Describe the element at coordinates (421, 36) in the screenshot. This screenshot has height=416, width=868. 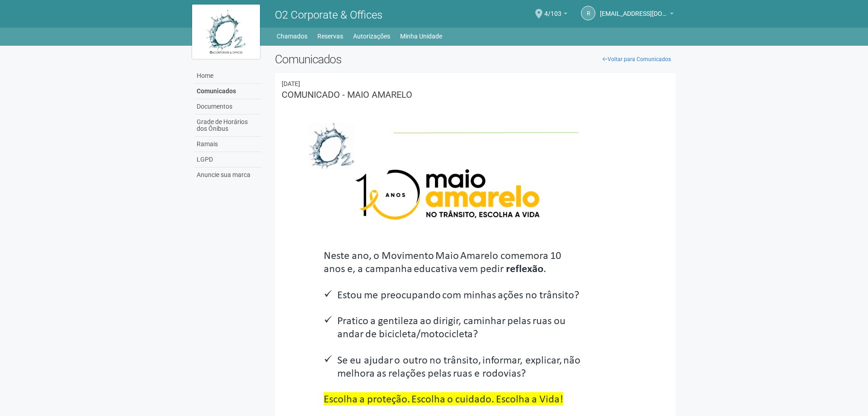
I see `a: Minha Unidade` at that location.